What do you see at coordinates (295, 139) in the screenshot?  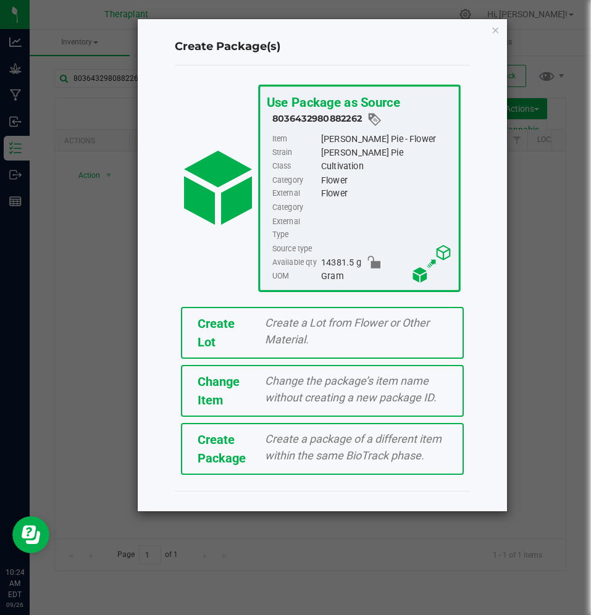 I see `label: Item` at bounding box center [295, 139].